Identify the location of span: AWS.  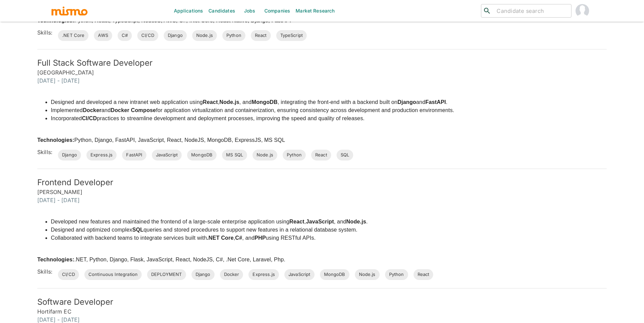
(103, 36).